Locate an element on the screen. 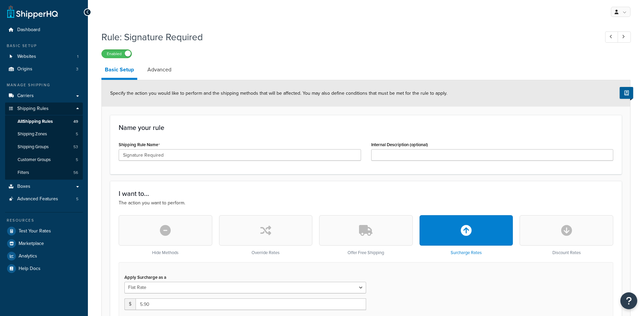 The image size is (644, 316). a: Customer Groups5 is located at coordinates (44, 159).